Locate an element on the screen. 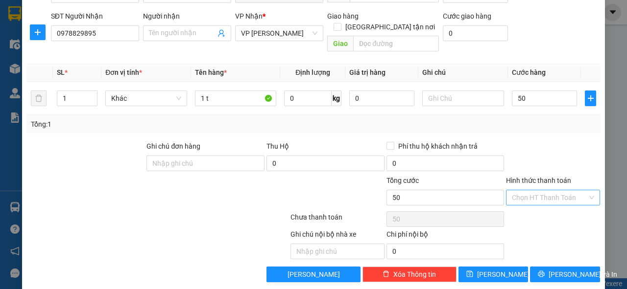  span: Tên hàng is located at coordinates (211, 72).